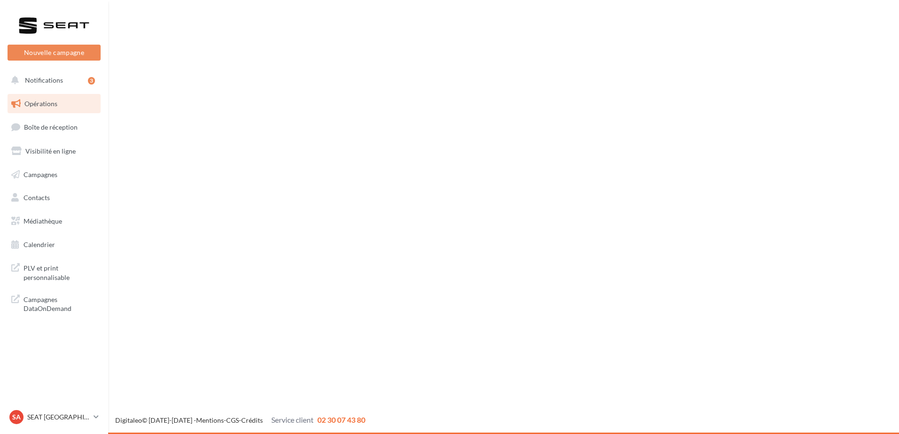  What do you see at coordinates (54, 127) in the screenshot?
I see `a: Boîte de réception` at bounding box center [54, 127].